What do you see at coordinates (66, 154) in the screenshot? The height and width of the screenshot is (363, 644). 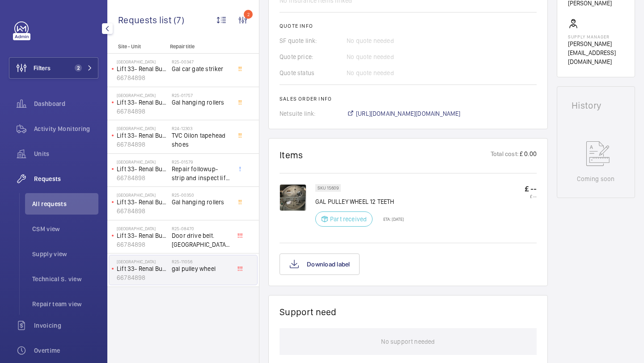 I see `span: Units` at bounding box center [66, 154].